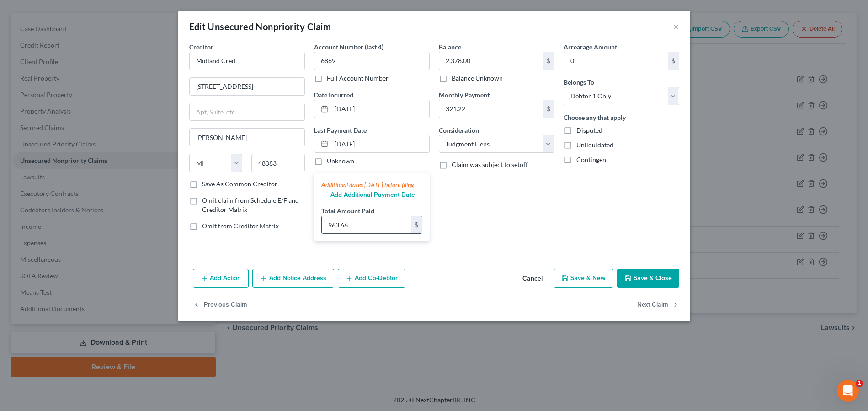  What do you see at coordinates (261, 26) in the screenshot?
I see `div: Edit Unsecured Nonpriority Claim` at bounding box center [261, 26].